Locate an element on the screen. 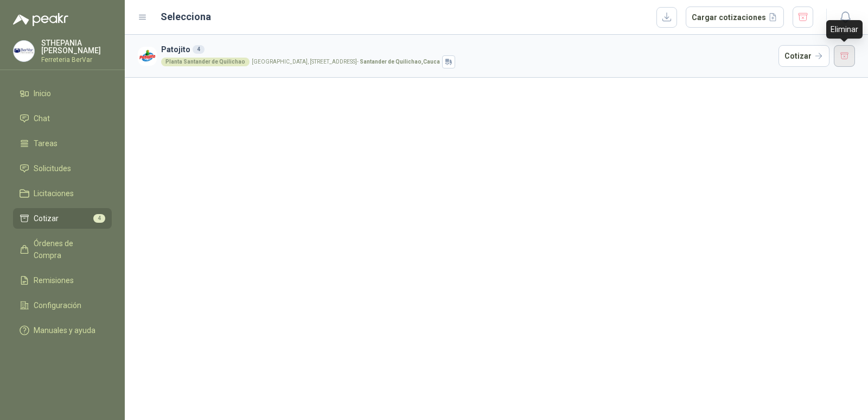 This screenshot has height=420, width=868. a: Solicitudes is located at coordinates (62, 168).